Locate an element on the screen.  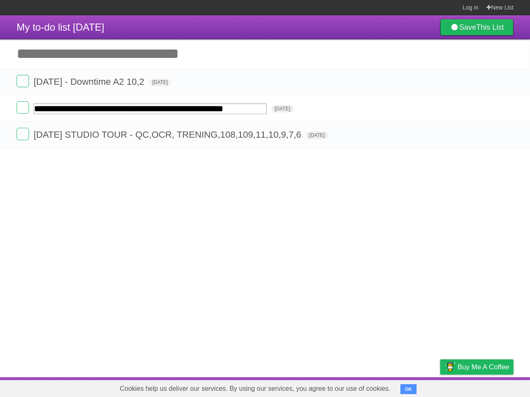
a: Buy me a coffee is located at coordinates (476, 367).